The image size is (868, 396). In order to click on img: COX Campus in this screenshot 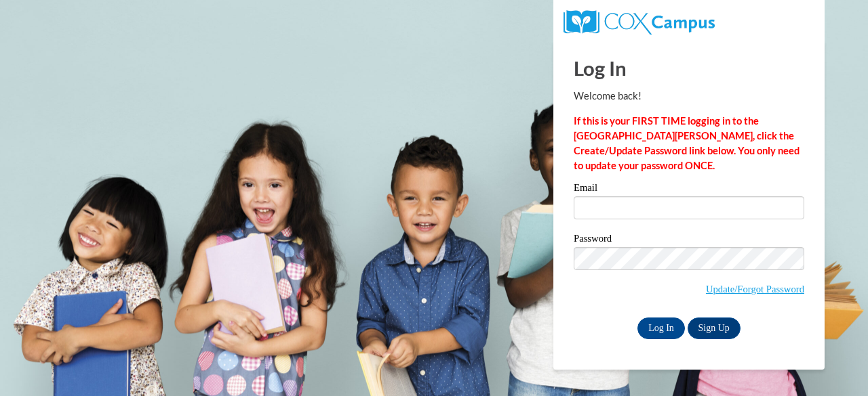, I will do `click(638, 22)`.